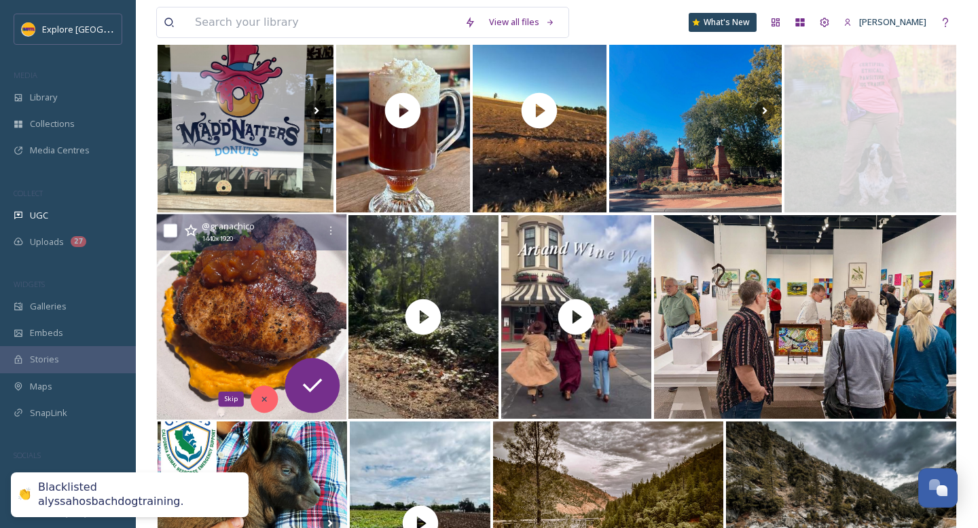  Describe the element at coordinates (695, 111) in the screenshot. I see `img: #ChicoFarmersMarket 🌻🍆🥦🥬🥕` at that location.